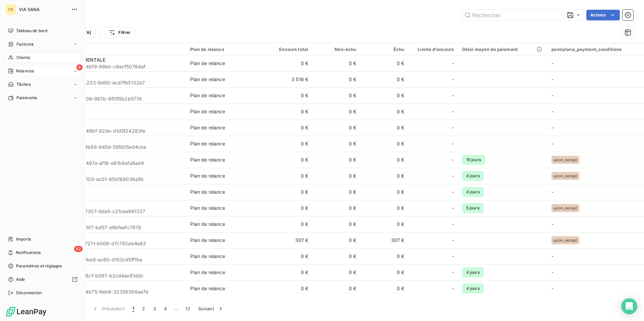 This screenshot has height=321, width=644. Describe the element at coordinates (114, 260) in the screenshot. I see `span: 4accc995-c3f8-4be6-ac60-d103cd5ff1ba` at that location.